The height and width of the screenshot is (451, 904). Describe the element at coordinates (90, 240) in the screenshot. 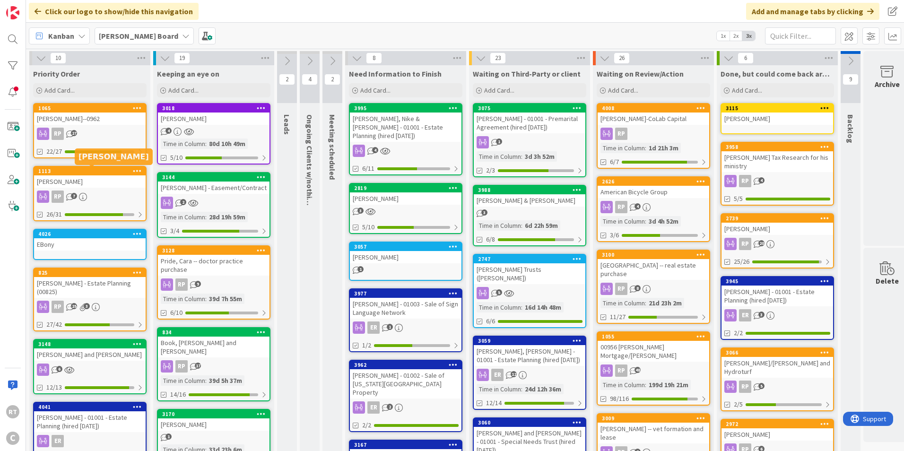

I see `div: 4026EBony` at that location.